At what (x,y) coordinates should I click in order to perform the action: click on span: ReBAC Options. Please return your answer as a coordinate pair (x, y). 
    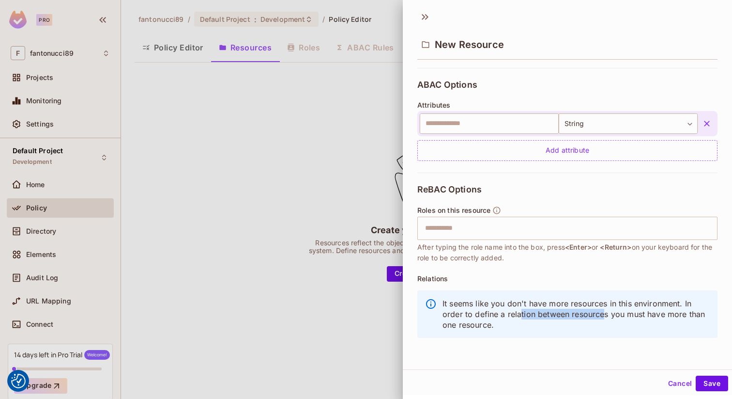
    Looking at the image, I should click on (449, 189).